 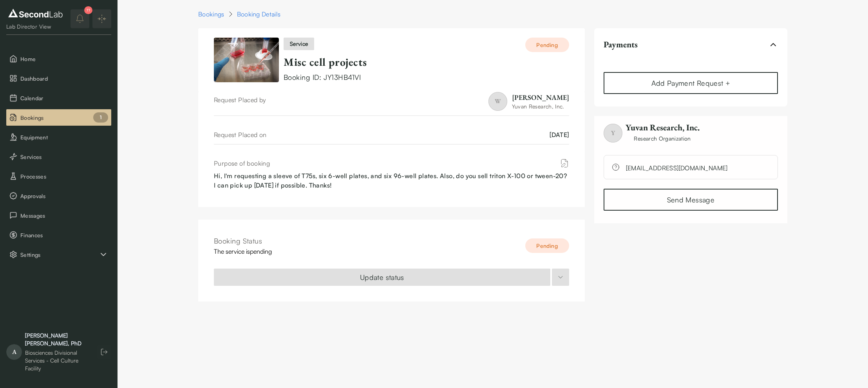 I want to click on a: Finances, so click(x=59, y=235).